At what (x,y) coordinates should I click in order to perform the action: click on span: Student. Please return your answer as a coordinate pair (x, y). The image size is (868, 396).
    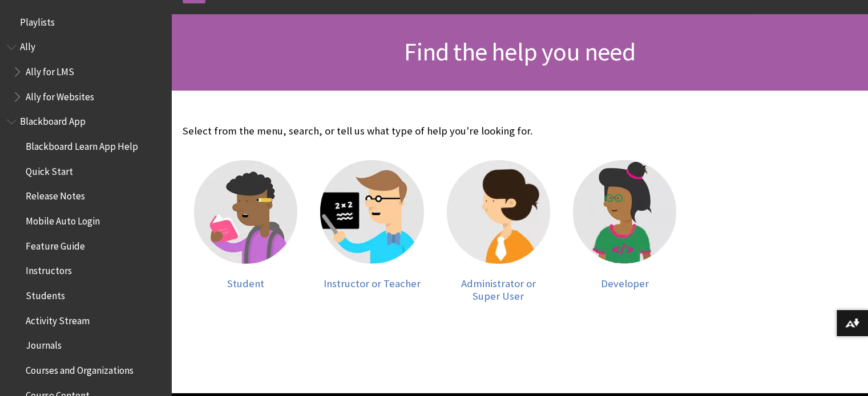
    Looking at the image, I should click on (245, 284).